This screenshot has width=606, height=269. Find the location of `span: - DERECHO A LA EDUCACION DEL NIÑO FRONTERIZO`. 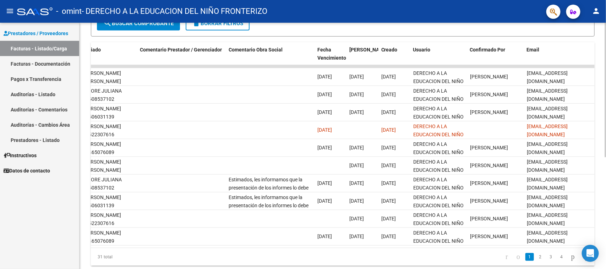

span: - DERECHO A LA EDUCACION DEL NIÑO FRONTERIZO is located at coordinates (174, 11).